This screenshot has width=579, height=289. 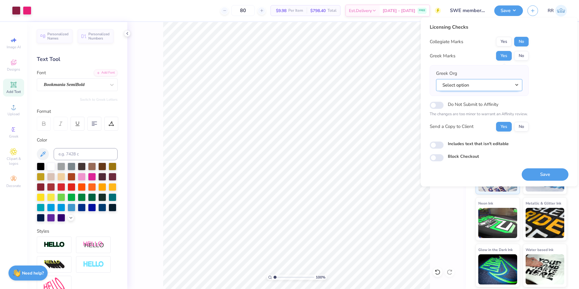 I want to click on button: Select option, so click(x=479, y=85).